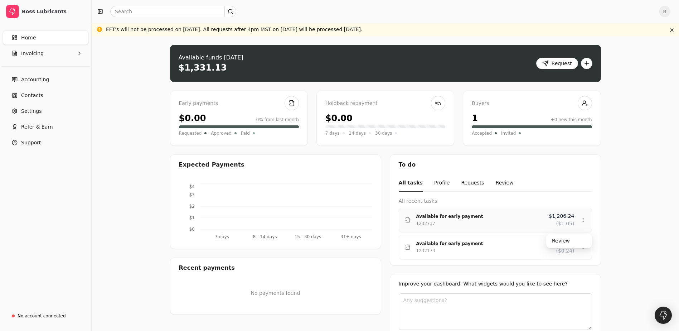  What do you see at coordinates (385, 103) in the screenshot?
I see `div: Holdback repayment` at bounding box center [385, 103].